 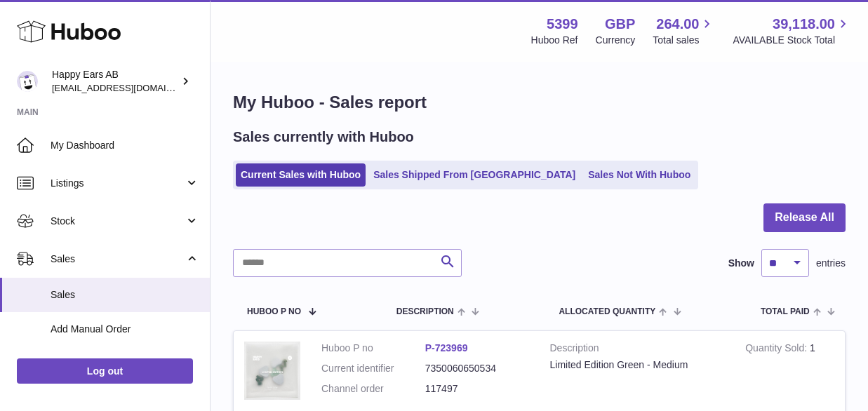 I want to click on span: AVAILABLE Stock Total, so click(x=791, y=40).